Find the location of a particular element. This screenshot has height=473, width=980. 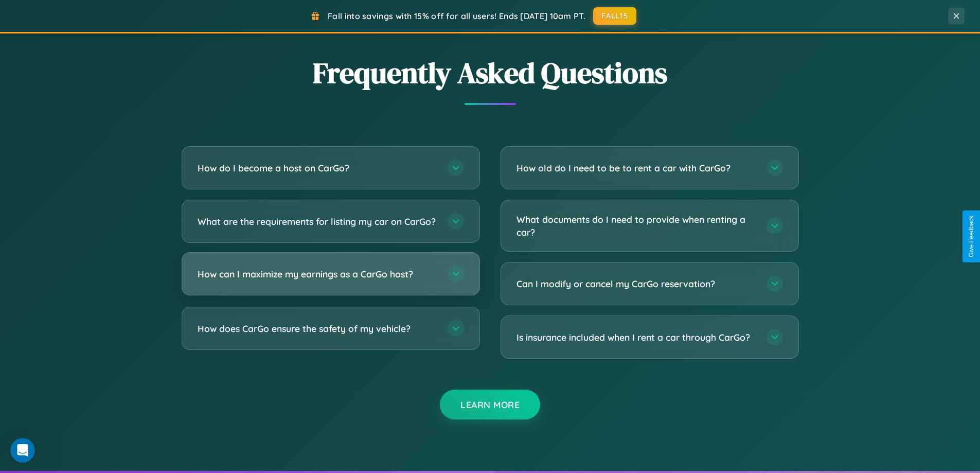

h3: What documents do I need to provide when renting a car? is located at coordinates (636, 225).